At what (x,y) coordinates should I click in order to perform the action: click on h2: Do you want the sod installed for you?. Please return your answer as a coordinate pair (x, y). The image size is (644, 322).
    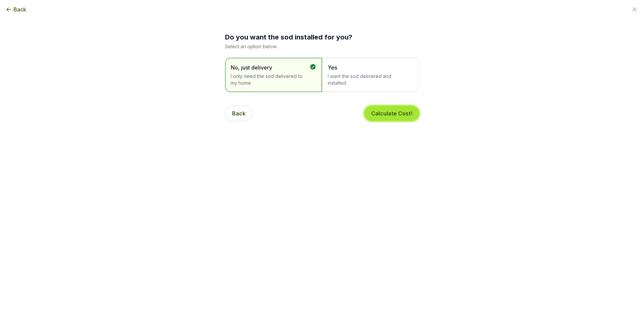
    Looking at the image, I should click on (322, 37).